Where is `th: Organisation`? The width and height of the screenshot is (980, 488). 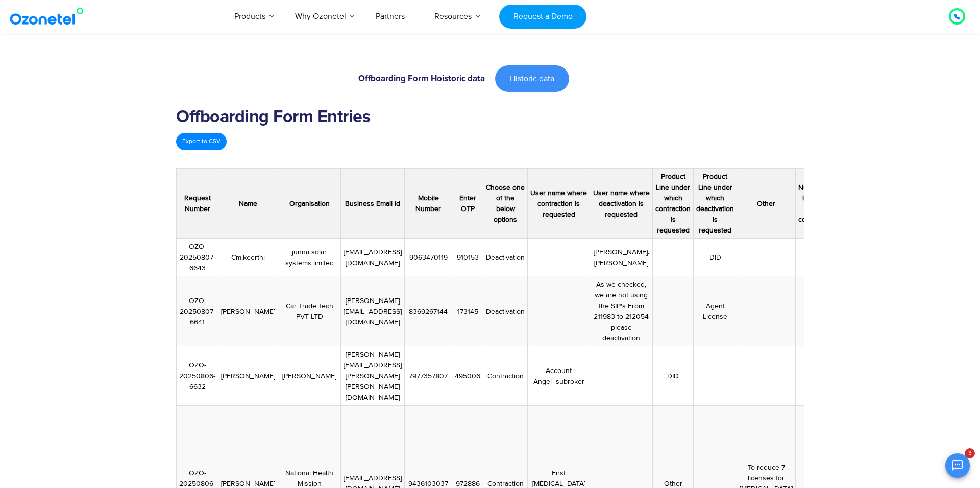 th: Organisation is located at coordinates (309, 203).